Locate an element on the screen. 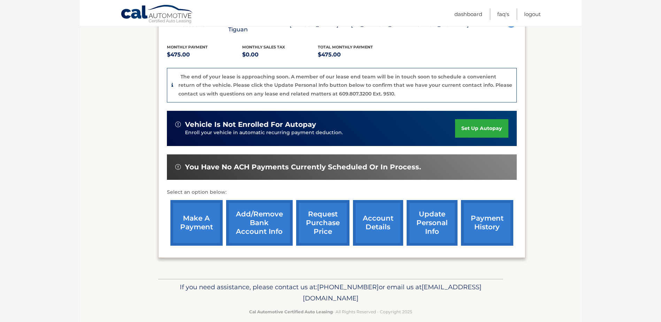  a: Cal Automotive is located at coordinates (157, 15).